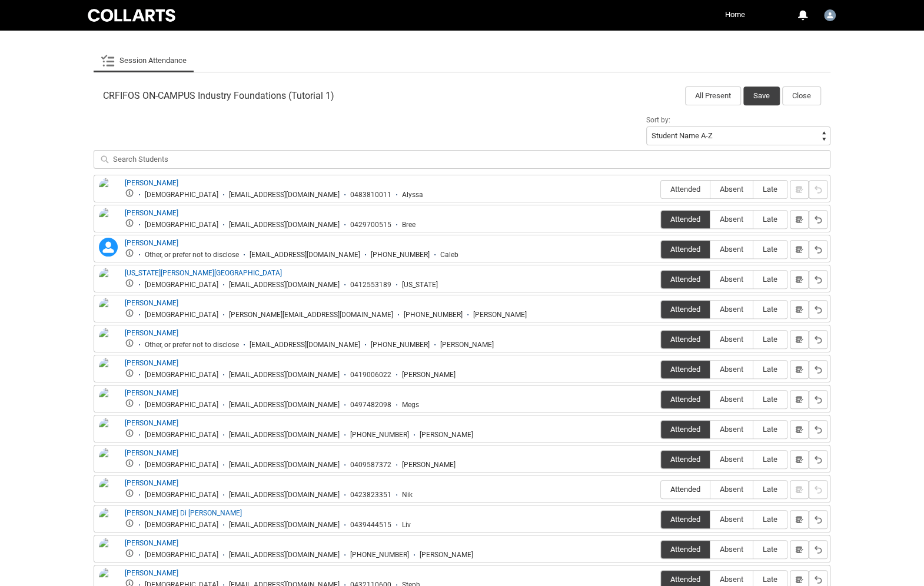 This screenshot has width=924, height=586. Describe the element at coordinates (407, 495) in the screenshot. I see `div: Nik` at that location.